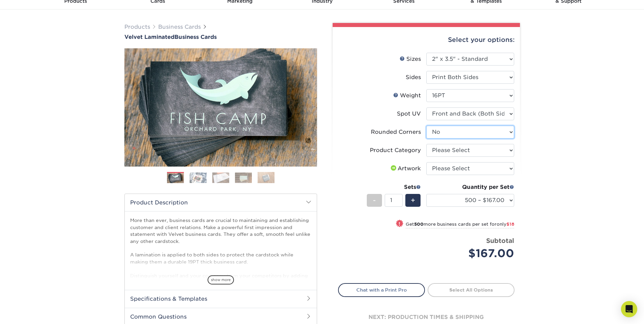 The height and width of the screenshot is (324, 644). I want to click on img: Business Cards 04, so click(243, 178).